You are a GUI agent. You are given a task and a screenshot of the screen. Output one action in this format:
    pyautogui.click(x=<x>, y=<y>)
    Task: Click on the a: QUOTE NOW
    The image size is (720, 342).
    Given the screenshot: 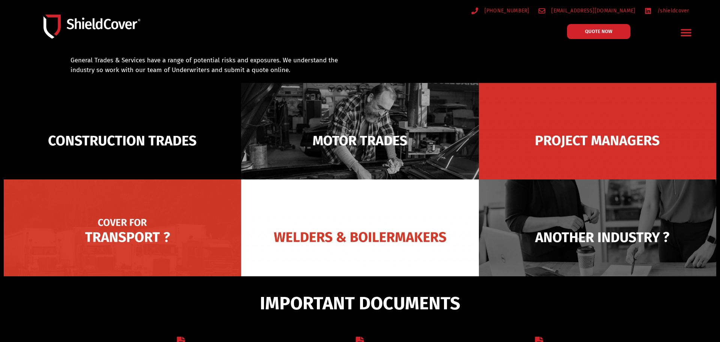 What is the action you would take?
    pyautogui.click(x=599, y=32)
    